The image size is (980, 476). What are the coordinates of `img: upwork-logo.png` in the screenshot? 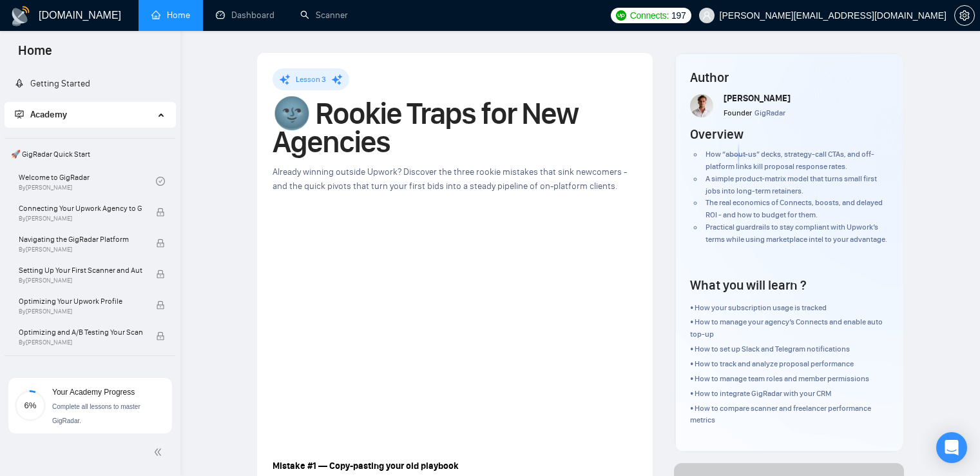 It's located at (621, 16).